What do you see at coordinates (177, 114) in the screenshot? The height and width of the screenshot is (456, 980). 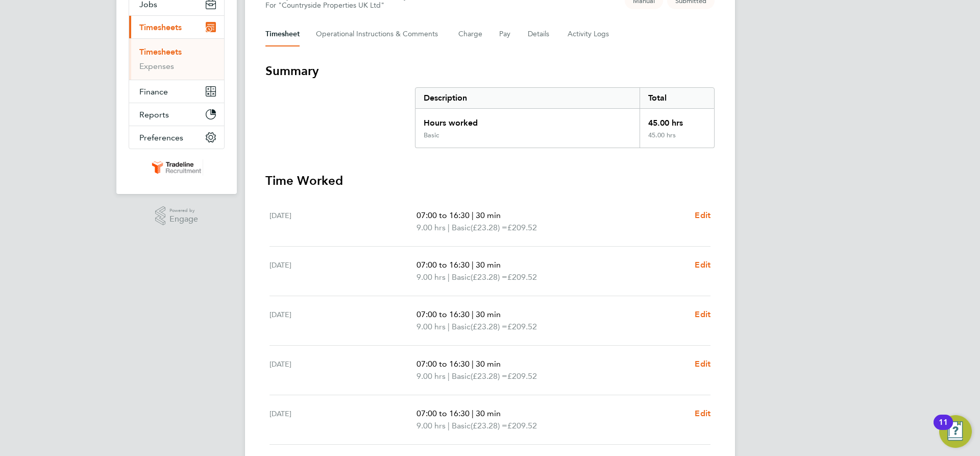 I see `button: Reports` at bounding box center [177, 114].